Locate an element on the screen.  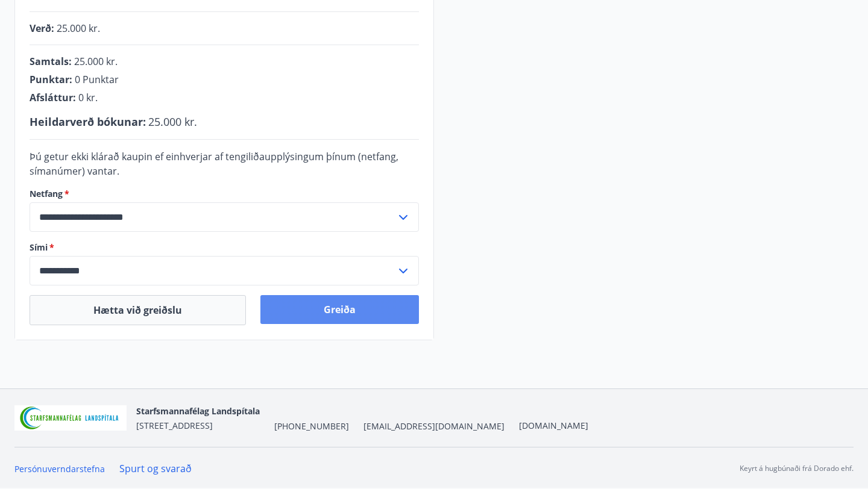
span: Afsláttur : is located at coordinates (53, 97).